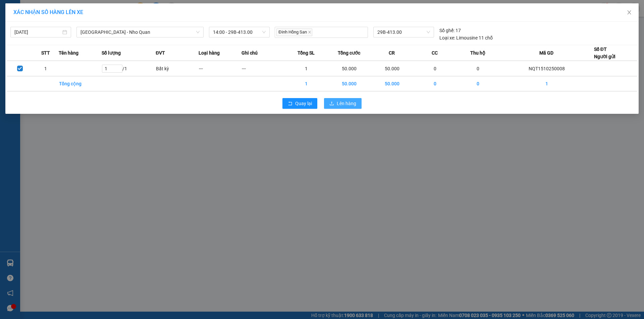 The image size is (644, 319). I want to click on td: Tổng cộng, so click(80, 84).